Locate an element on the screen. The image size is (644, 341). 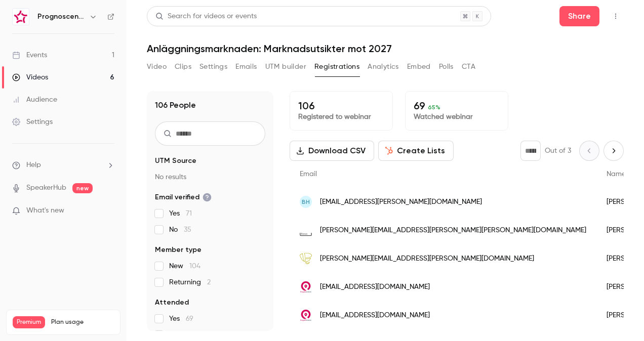
span: Email verified is located at coordinates (183, 197).